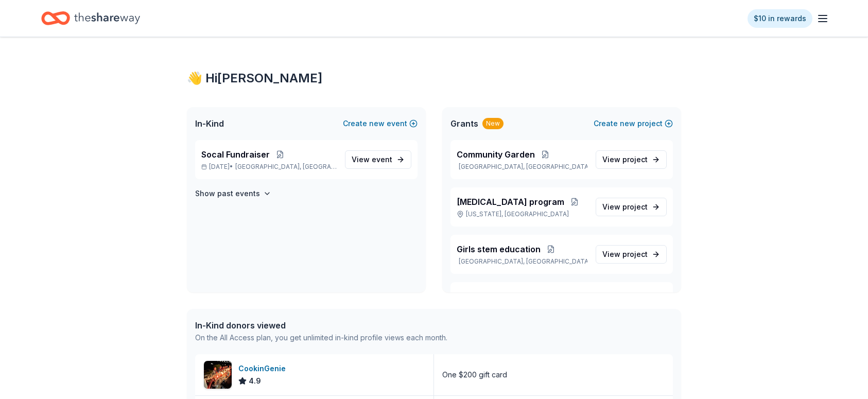  Describe the element at coordinates (634, 124) in the screenshot. I see `button: Createnewproject` at that location.